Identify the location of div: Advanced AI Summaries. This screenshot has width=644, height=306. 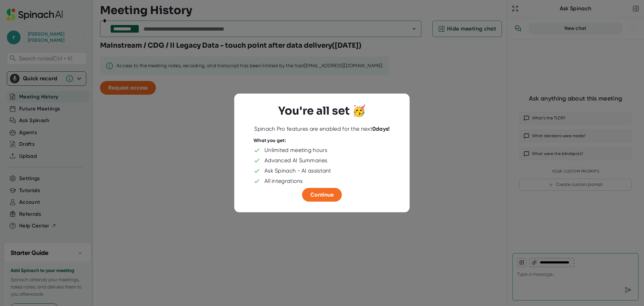
(295, 161).